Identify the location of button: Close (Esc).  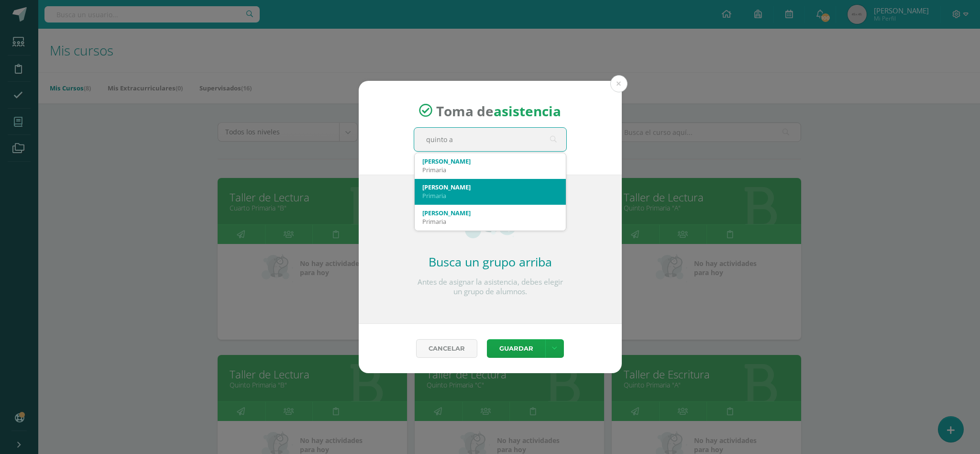
(618, 84).